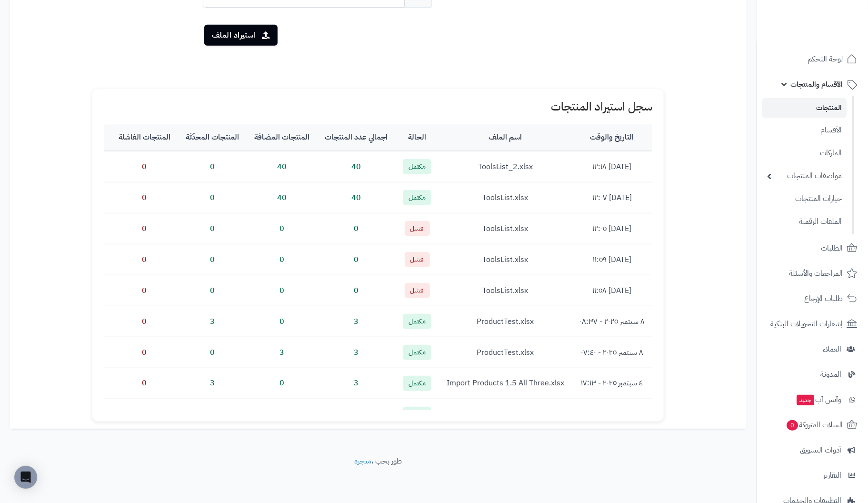 This screenshot has height=503, width=868. What do you see at coordinates (612, 321) in the screenshot?
I see `td: ٨ سبتمبر ٢٠٢٥ - ٠٨:٣٧` at bounding box center [612, 321].